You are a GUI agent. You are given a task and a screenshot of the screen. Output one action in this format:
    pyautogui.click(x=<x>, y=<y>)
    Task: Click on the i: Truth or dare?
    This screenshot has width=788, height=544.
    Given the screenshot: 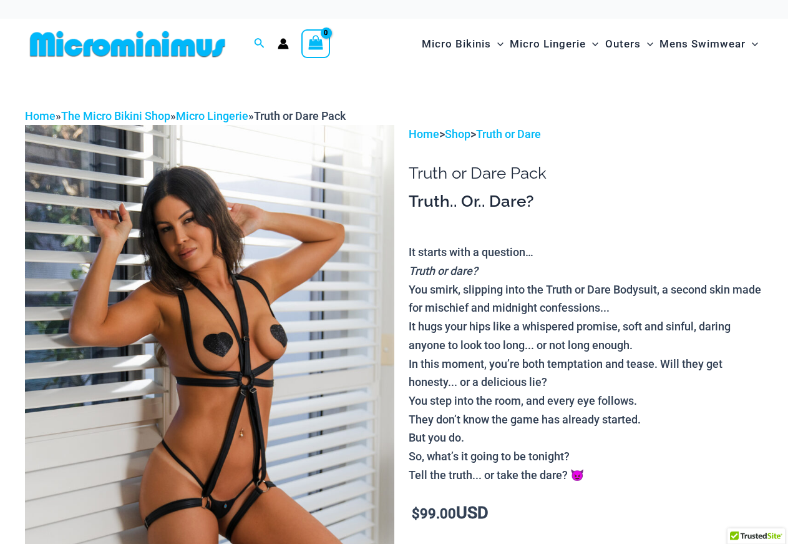 What is the action you would take?
    pyautogui.click(x=443, y=270)
    